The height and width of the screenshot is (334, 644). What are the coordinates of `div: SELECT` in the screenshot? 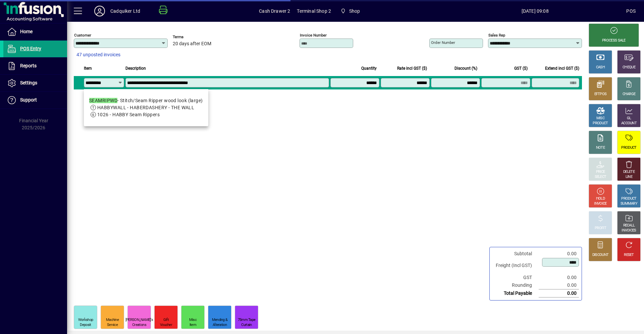 It's located at (600, 177).